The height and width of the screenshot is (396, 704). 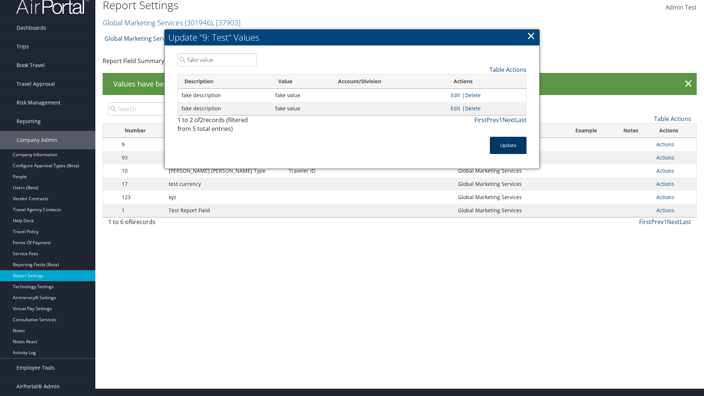 What do you see at coordinates (30, 65) in the screenshot?
I see `span: Book Travel` at bounding box center [30, 65].